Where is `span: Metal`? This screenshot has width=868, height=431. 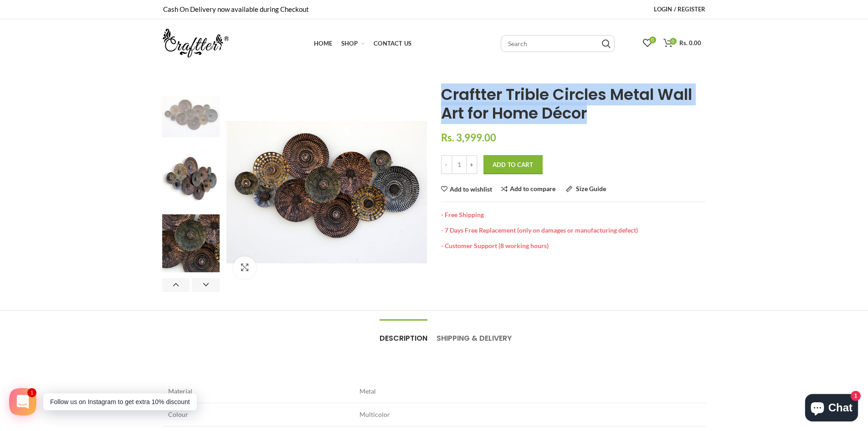
span: Metal is located at coordinates (367, 391).